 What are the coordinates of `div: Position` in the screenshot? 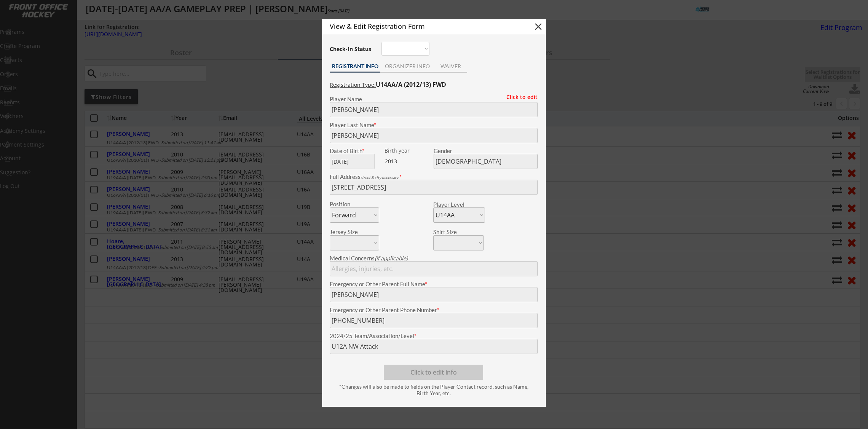 It's located at (350, 204).